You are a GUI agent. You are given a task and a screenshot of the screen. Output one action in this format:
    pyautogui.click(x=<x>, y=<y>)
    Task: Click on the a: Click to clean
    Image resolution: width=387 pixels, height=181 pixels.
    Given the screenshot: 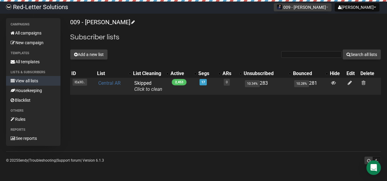 What is the action you would take?
    pyautogui.click(x=148, y=89)
    